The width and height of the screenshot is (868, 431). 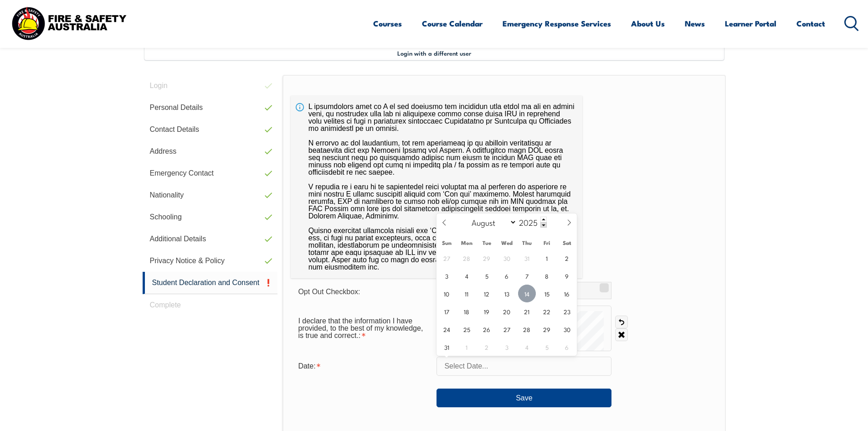 I want to click on span: August 27, 2025, so click(x=507, y=329).